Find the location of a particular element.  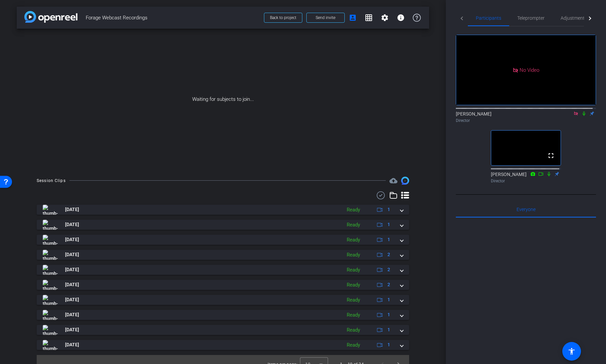

button: Send invite is located at coordinates (326, 18).